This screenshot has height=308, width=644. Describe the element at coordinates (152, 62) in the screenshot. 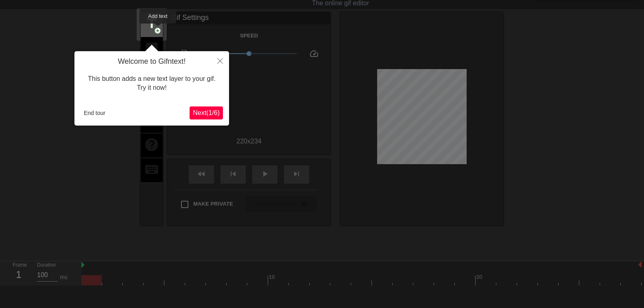

I see `h4: Welcome to Gifntext!` at that location.